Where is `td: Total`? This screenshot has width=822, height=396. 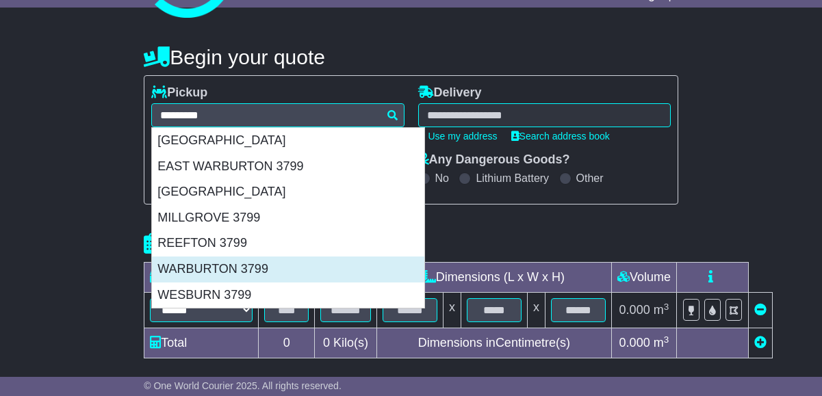 td: Total is located at coordinates (201, 344).